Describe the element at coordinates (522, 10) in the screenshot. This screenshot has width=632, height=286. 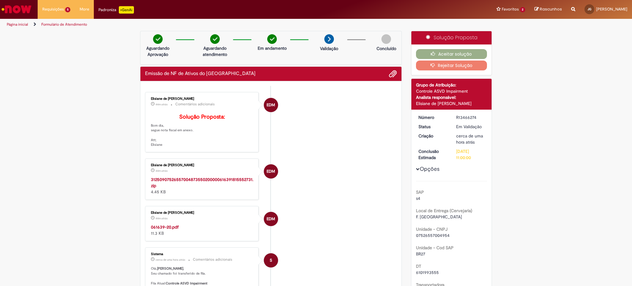
I see `span: 2` at that location.